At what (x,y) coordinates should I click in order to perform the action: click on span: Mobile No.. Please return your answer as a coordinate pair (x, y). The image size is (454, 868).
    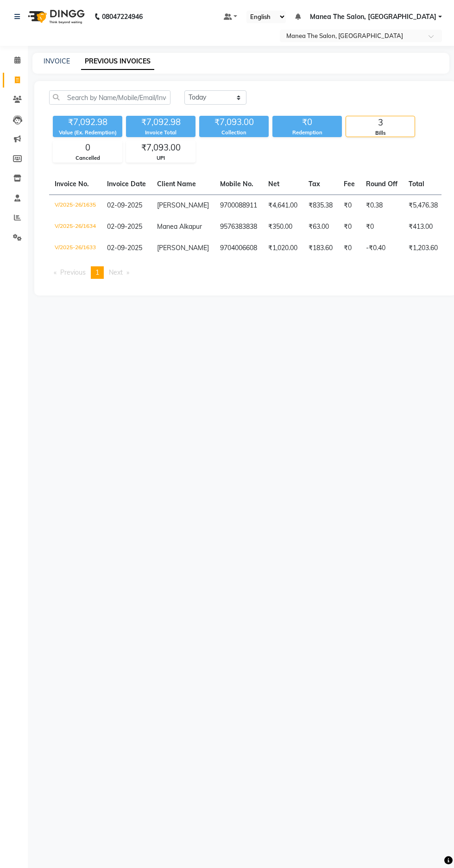
    Looking at the image, I should click on (237, 184).